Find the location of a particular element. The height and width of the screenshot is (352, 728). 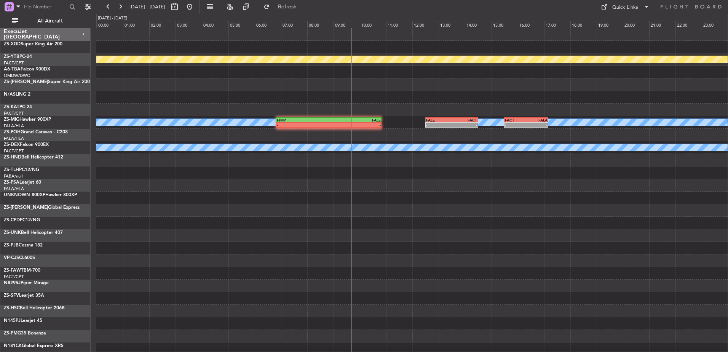

div: 09:00 is located at coordinates (347, 24).